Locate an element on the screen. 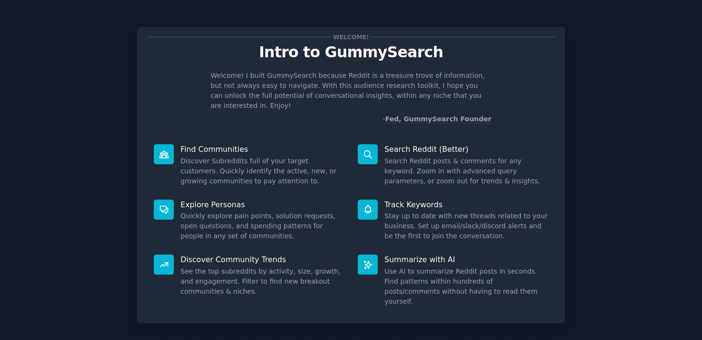 The height and width of the screenshot is (340, 702). p: Search Reddit (Better) is located at coordinates (466, 149).